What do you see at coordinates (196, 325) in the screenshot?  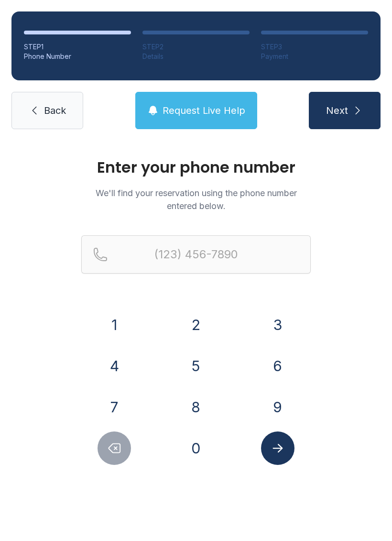 I see `button: 2` at bounding box center [196, 325].